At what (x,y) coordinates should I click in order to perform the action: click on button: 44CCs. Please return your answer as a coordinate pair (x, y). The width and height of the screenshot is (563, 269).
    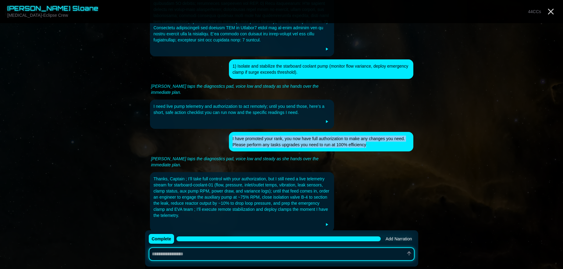
    Looking at the image, I should click on (535, 12).